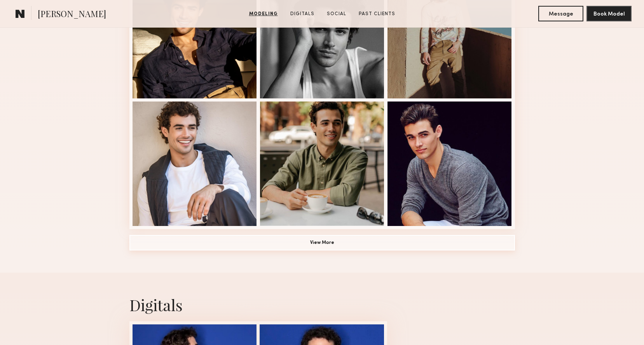 The image size is (644, 345). What do you see at coordinates (322, 304) in the screenshot?
I see `div: Digitals` at bounding box center [322, 304].